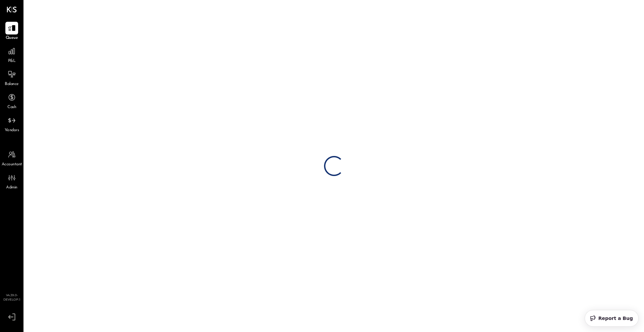 This screenshot has width=644, height=332. I want to click on span: P&L, so click(12, 62).